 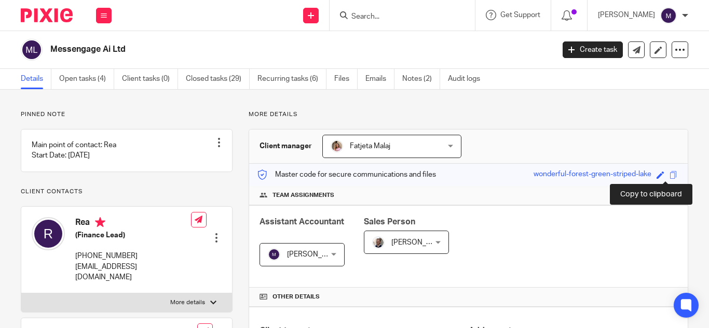 I want to click on a: Recurring tasks (6), so click(x=292, y=79).